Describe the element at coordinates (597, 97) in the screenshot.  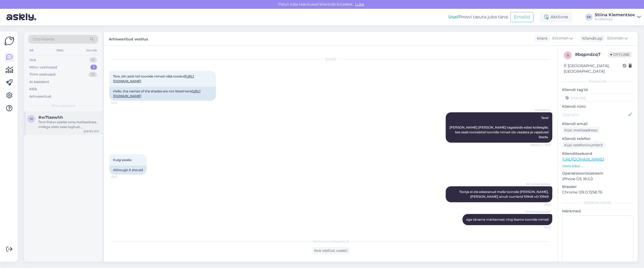
I see `input: Lisa tag` at that location.